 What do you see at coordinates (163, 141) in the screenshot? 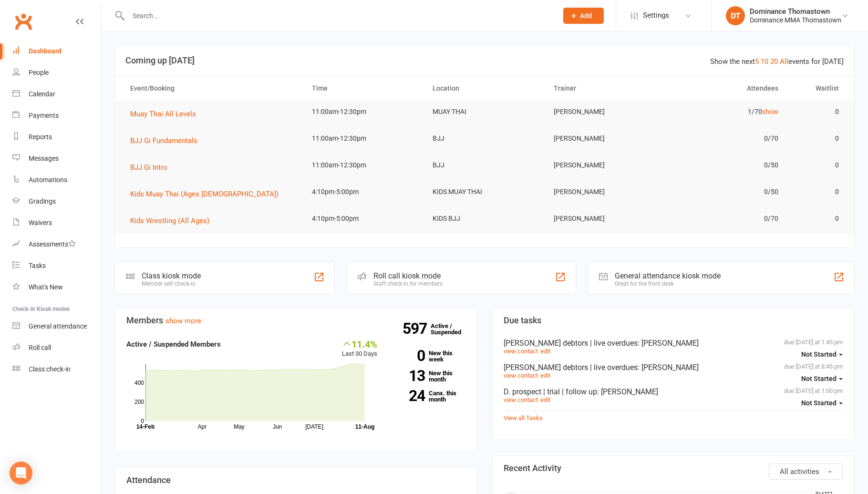
I see `span: BJJ Gi Fundamentals` at bounding box center [163, 141].